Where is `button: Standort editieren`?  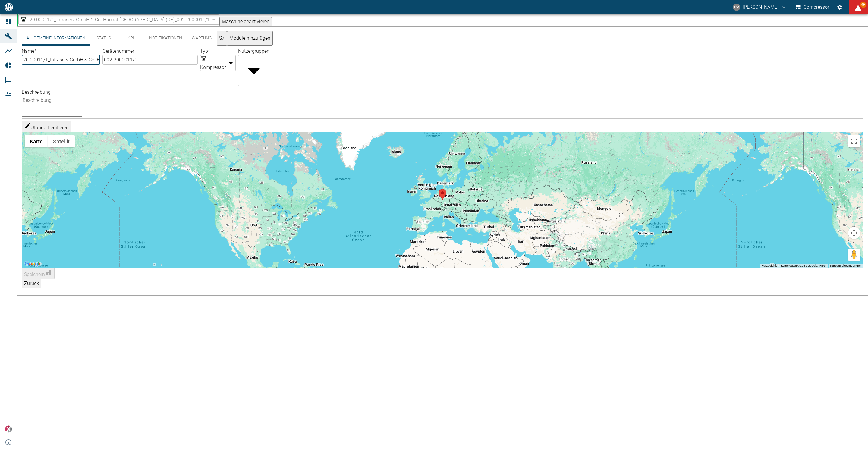
button: Standort editieren is located at coordinates (46, 126).